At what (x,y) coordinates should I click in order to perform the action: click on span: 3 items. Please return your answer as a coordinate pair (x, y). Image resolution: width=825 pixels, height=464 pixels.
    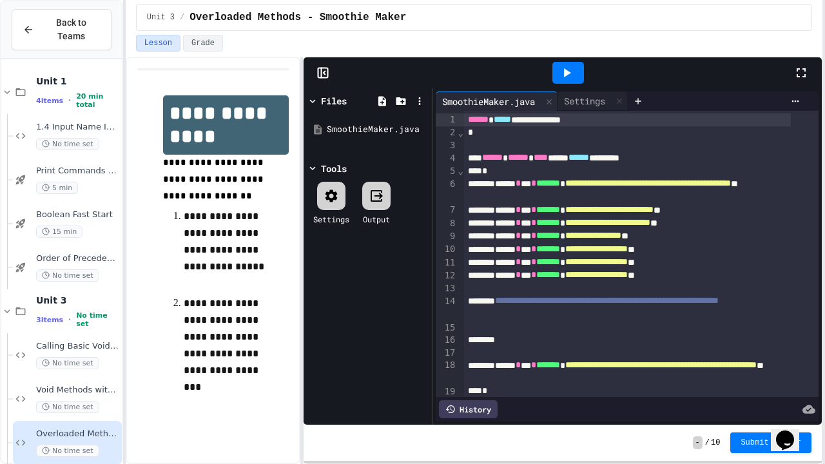
    Looking at the image, I should click on (50, 320).